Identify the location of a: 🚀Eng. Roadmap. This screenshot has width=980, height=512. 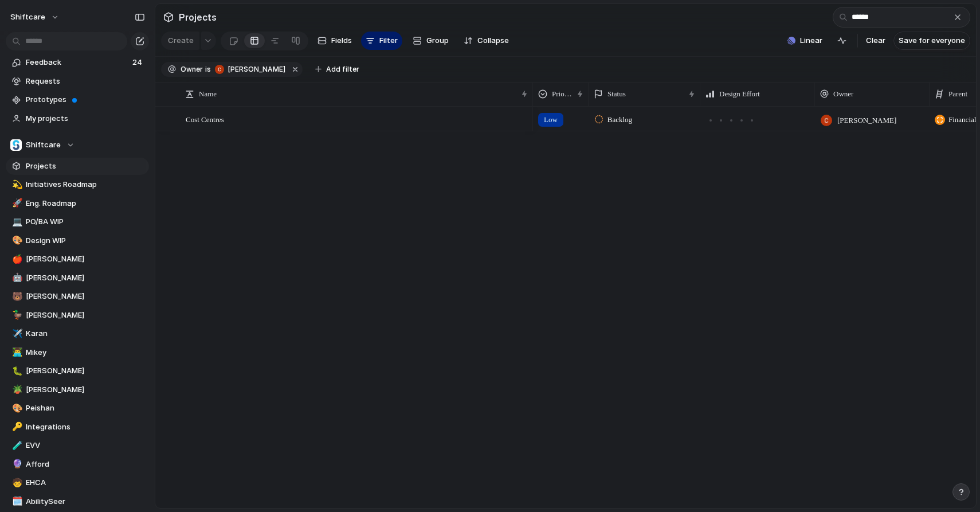
(78, 204).